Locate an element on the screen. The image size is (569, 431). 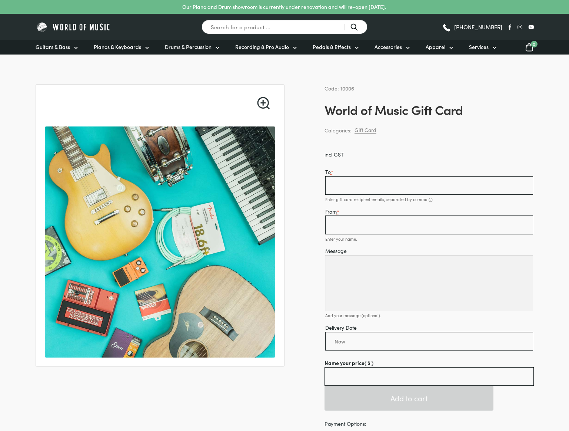
span: Services is located at coordinates (479, 47).